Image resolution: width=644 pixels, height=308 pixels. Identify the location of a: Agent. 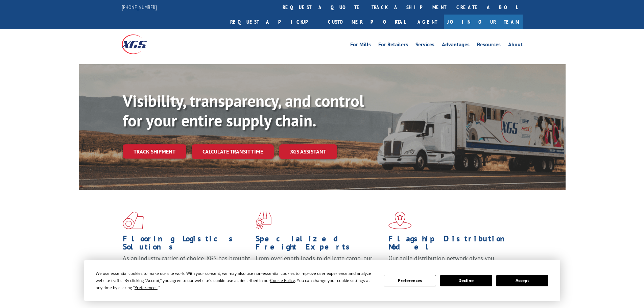
(427, 21).